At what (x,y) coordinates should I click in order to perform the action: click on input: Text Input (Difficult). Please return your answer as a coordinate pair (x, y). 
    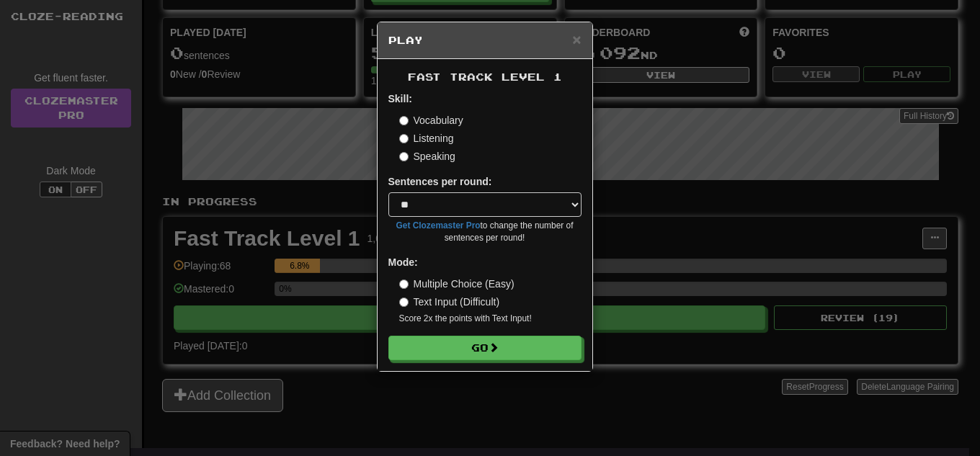
    Looking at the image, I should click on (404, 301).